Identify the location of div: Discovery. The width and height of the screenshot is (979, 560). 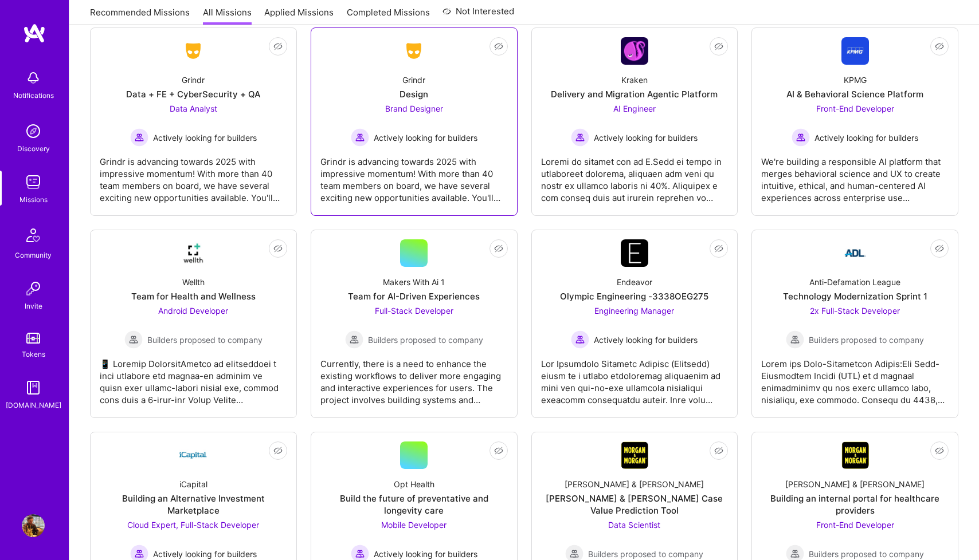
(33, 148).